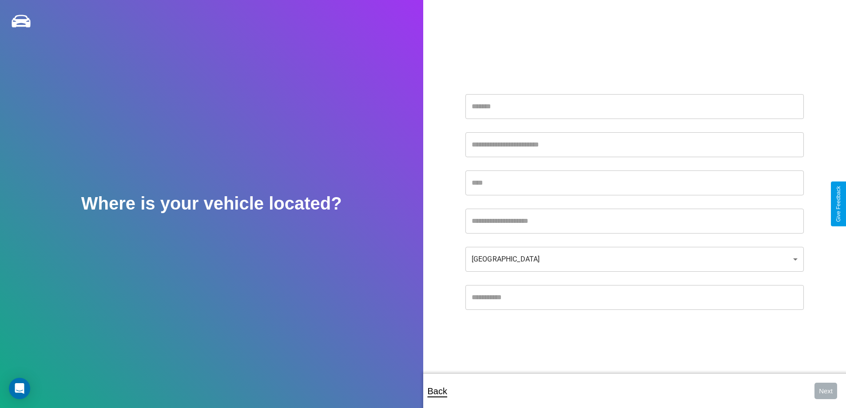 The image size is (846, 408). What do you see at coordinates (437, 391) in the screenshot?
I see `p: Back` at bounding box center [437, 391].